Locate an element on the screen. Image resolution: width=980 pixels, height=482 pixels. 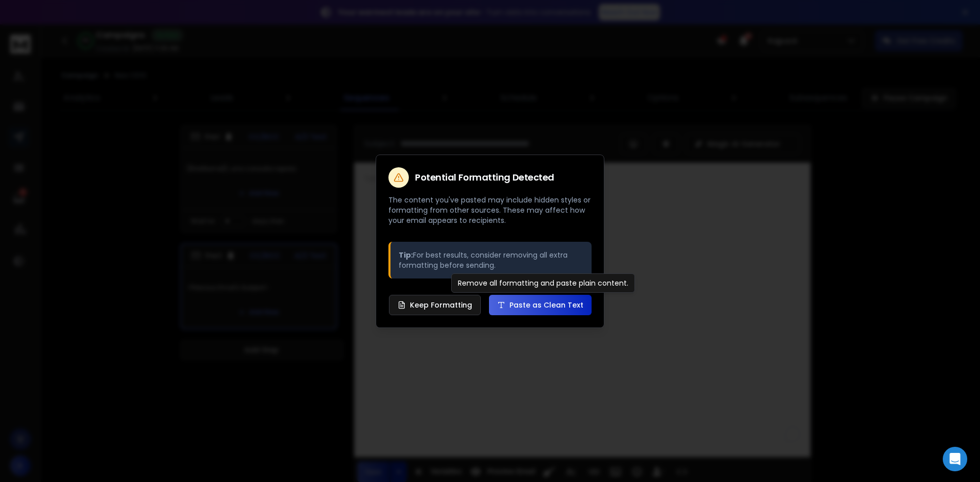
p: The content you've pasted may include hidden styles or formatting from other sources. These may a... is located at coordinates (490, 210).